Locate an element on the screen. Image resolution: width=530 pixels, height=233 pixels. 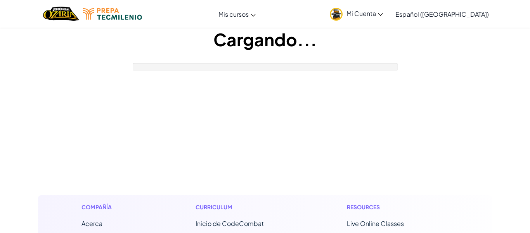
img: Tecmilenio logo is located at coordinates (113, 14).